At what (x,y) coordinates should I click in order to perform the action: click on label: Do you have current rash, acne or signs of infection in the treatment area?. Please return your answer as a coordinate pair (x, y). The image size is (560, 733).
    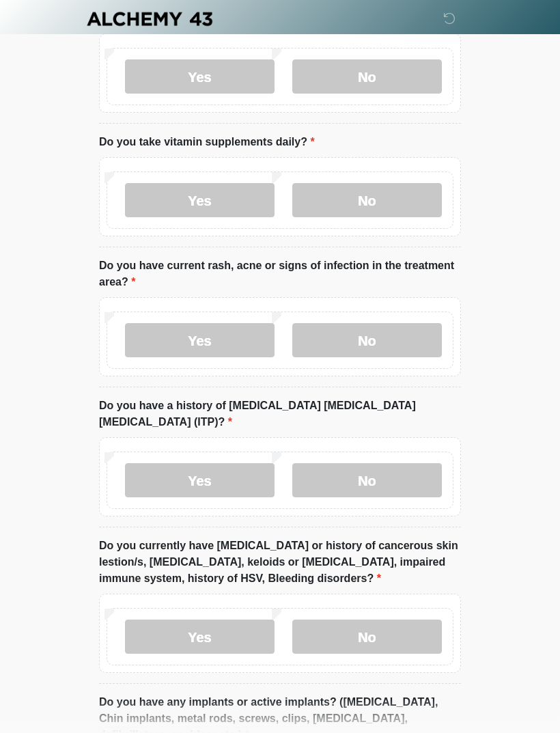
    Looking at the image, I should click on (280, 274).